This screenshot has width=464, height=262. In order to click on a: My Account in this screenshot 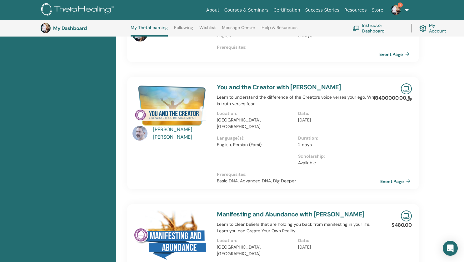, I will do `click(436, 28)`.